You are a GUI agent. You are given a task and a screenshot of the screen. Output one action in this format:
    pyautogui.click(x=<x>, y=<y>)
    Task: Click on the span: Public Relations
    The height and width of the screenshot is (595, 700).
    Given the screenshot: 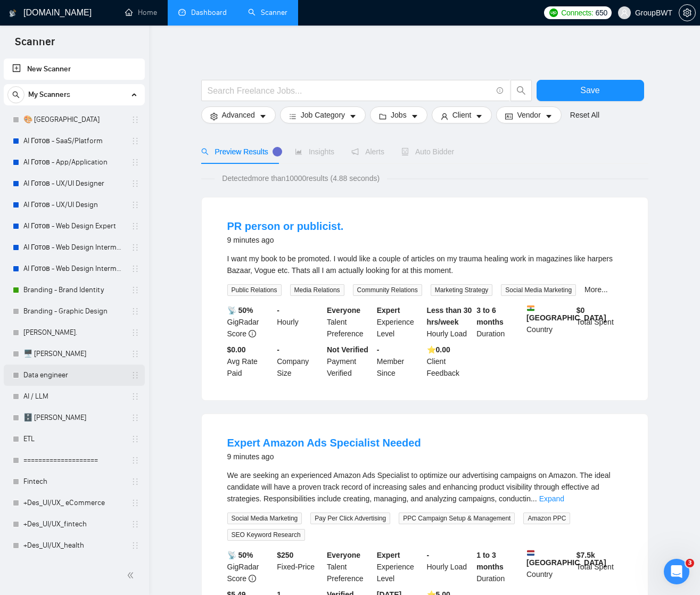 What is the action you would take?
    pyautogui.click(x=254, y=290)
    